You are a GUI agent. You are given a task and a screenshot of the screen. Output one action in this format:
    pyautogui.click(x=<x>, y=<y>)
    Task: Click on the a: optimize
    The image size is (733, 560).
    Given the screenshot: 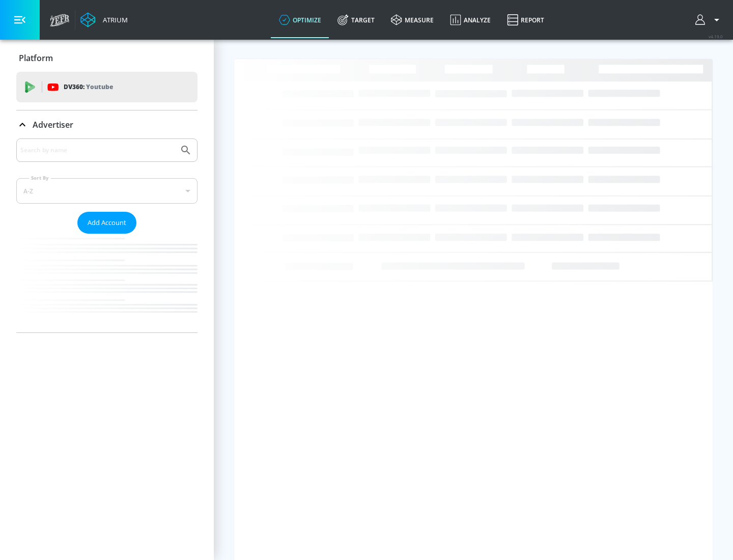 What is the action you would take?
    pyautogui.click(x=300, y=20)
    